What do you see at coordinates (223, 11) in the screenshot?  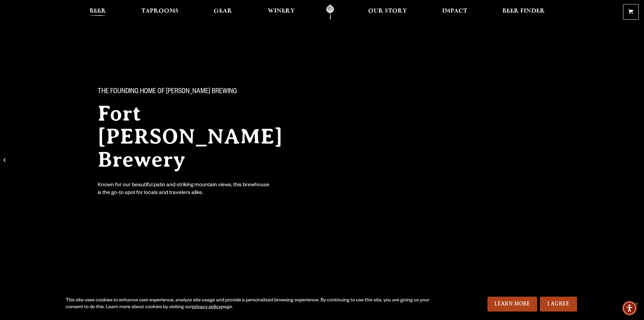 I see `a: Gear` at bounding box center [223, 11].